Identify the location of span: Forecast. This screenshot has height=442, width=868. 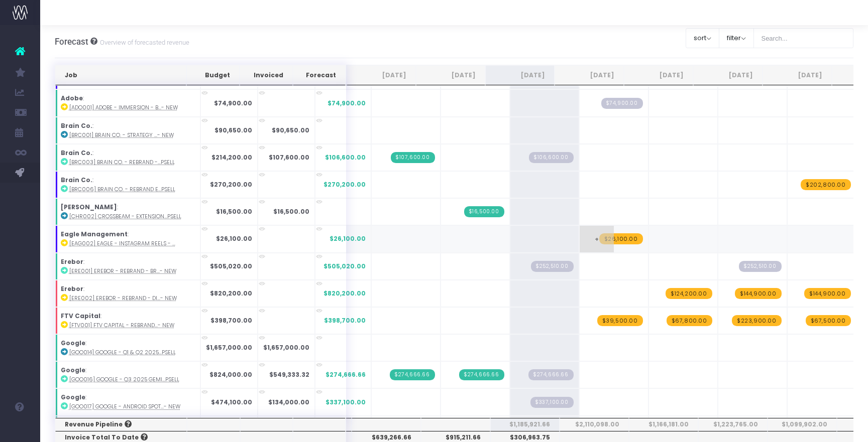
(71, 41).